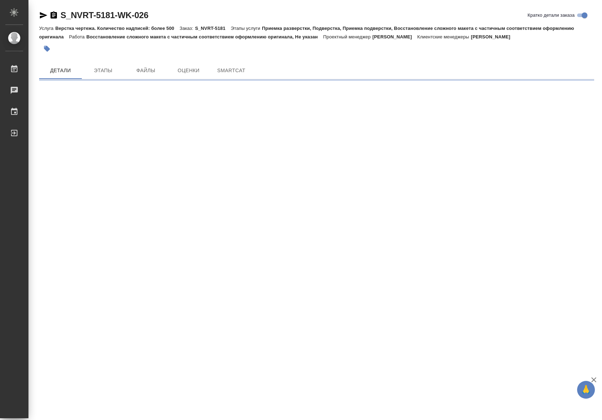  Describe the element at coordinates (213, 28) in the screenshot. I see `p: S_NVRT-5181` at that location.